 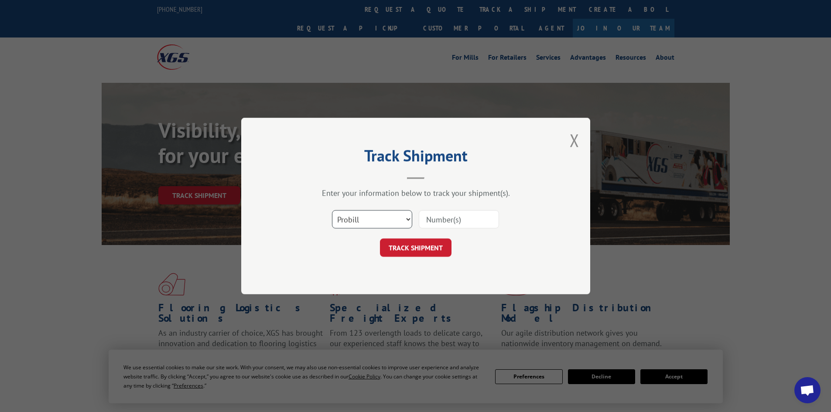 What do you see at coordinates (416, 158) in the screenshot?
I see `h2: Track Shipment` at bounding box center [416, 158].